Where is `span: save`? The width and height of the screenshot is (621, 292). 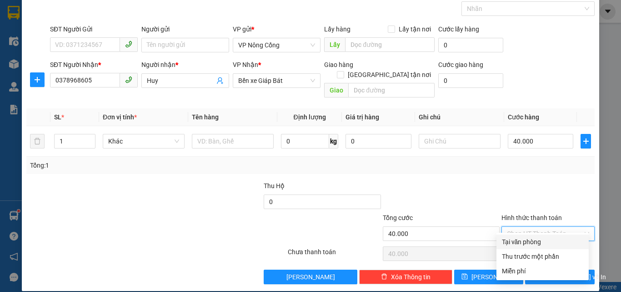 span: save is located at coordinates (465, 277).